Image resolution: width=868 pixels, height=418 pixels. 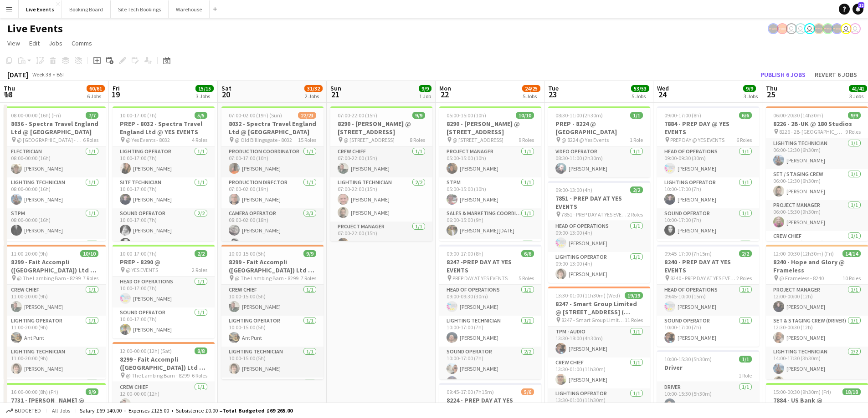 What do you see at coordinates (703, 278) in the screenshot?
I see `span: 8240 - PREP DAY AT YES EVENTS` at bounding box center [703, 278].